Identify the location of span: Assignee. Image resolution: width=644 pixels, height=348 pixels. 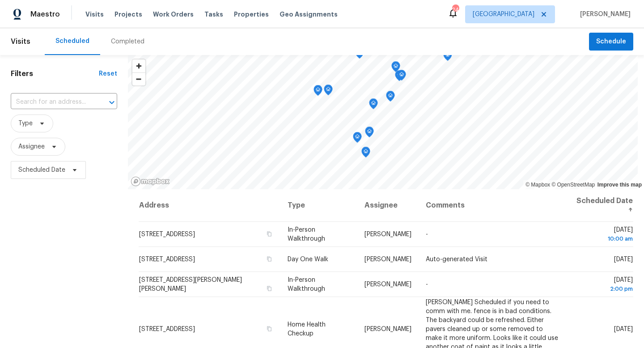
(32, 147).